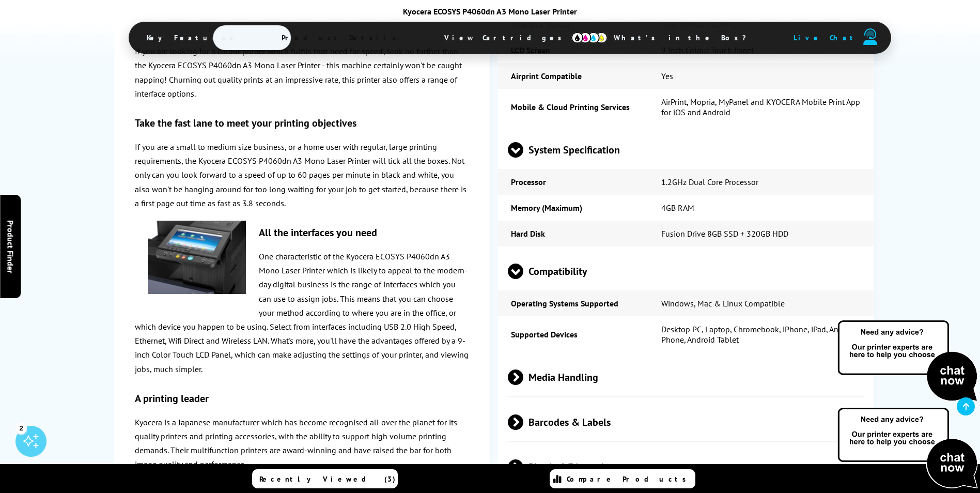  What do you see at coordinates (10, 247) in the screenshot?
I see `span: Product Finder` at bounding box center [10, 247].